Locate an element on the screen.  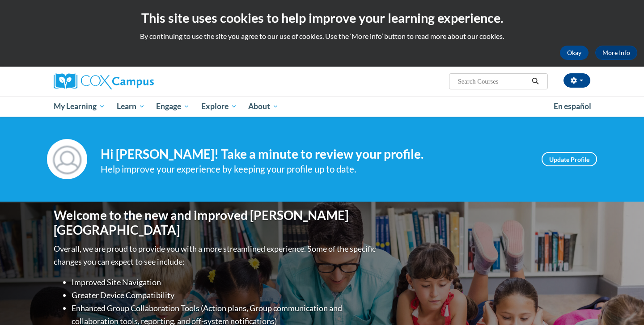
span: En español is located at coordinates (573, 106).